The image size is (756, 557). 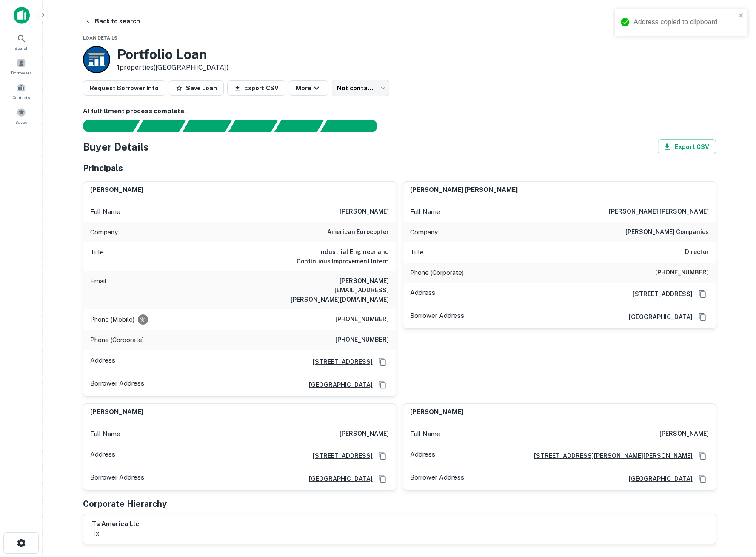 What do you see at coordinates (360, 88) in the screenshot?
I see `div: Not contacted` at bounding box center [360, 88].